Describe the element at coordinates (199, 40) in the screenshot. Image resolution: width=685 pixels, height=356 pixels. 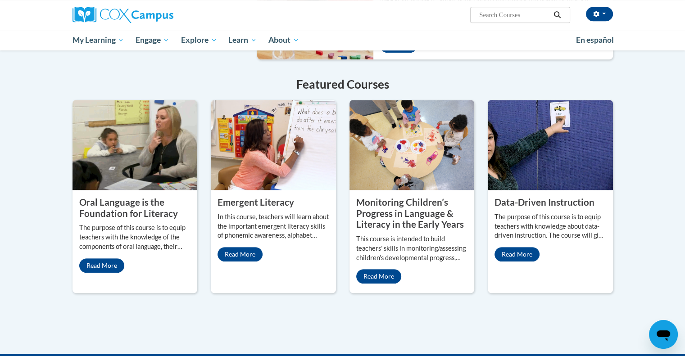
I see `a: Explore` at that location.